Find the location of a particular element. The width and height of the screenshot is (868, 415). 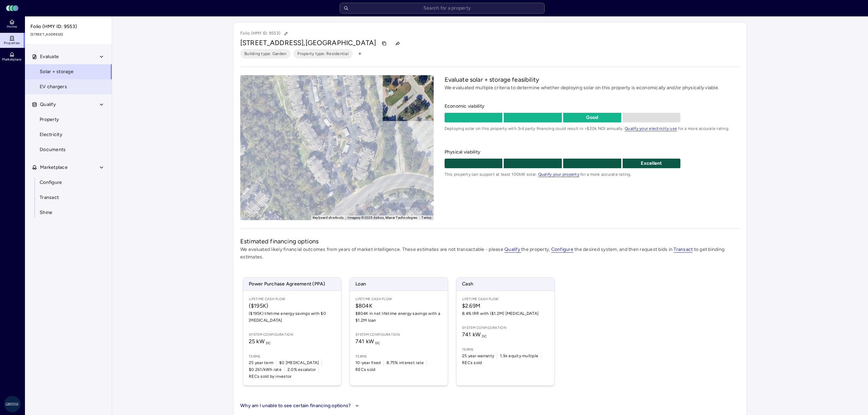

a: Terms is located at coordinates (426, 217).